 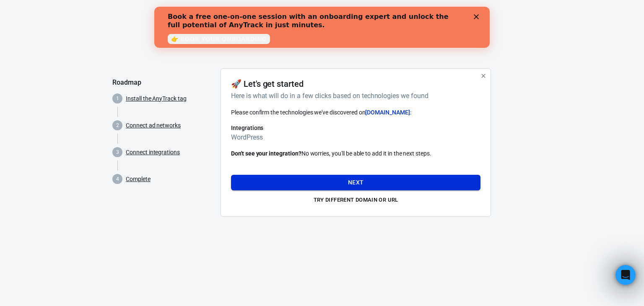 I want to click on strong: Don't see your integration?, so click(x=266, y=154).